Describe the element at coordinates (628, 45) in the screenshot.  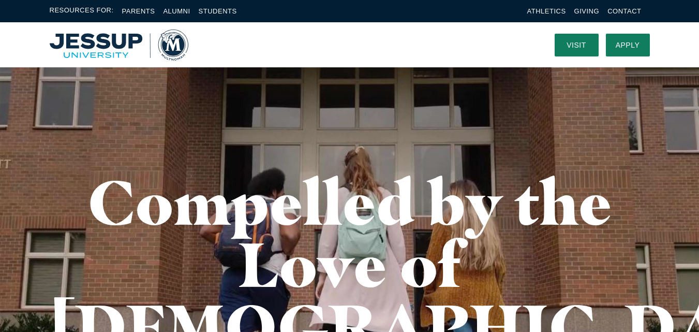
I see `a: Apply` at that location.